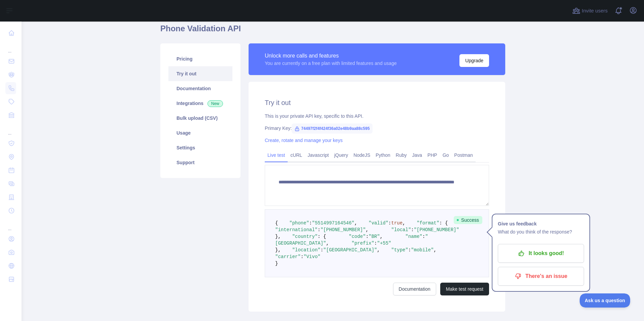 The height and width of the screenshot is (321, 644). What do you see at coordinates (541, 224) in the screenshot?
I see `h1: Give us feedback` at bounding box center [541, 224].